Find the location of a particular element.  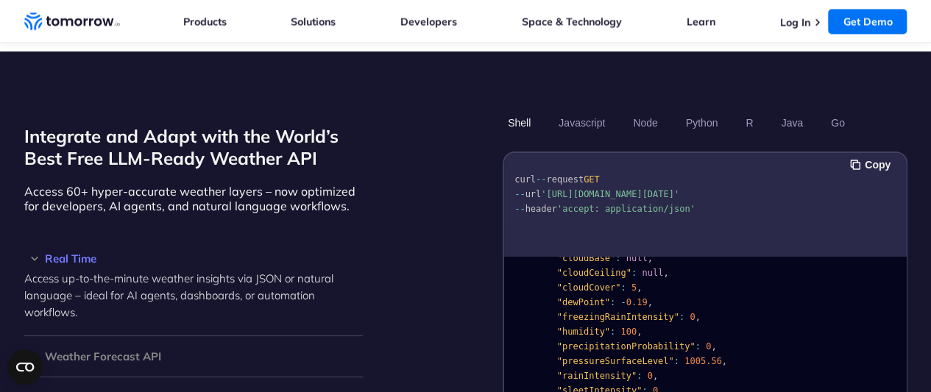

button: Go is located at coordinates (837, 123).